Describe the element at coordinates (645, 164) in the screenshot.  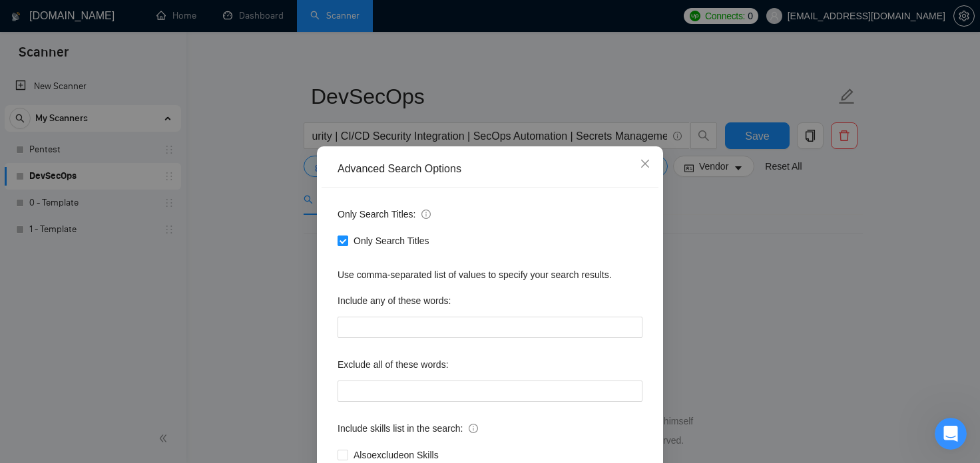
I see `button: Close` at that location.